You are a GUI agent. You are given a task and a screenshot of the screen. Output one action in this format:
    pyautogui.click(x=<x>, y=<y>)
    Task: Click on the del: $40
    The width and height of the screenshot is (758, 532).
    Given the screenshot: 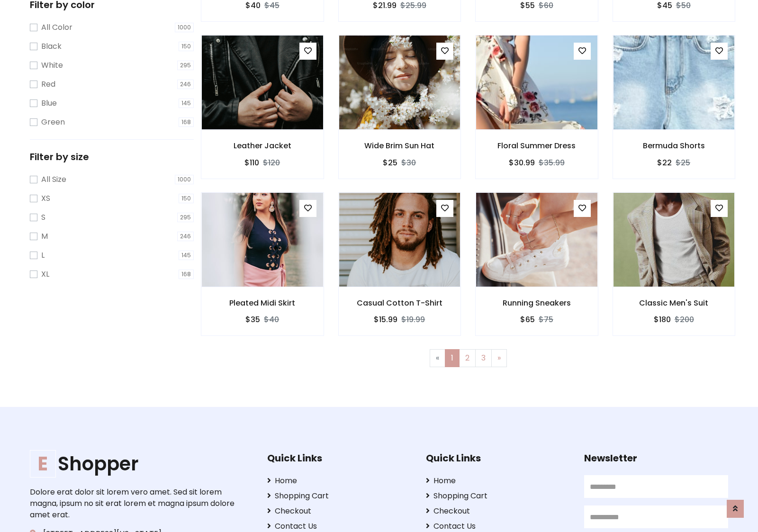 What is the action you would take?
    pyautogui.click(x=271, y=320)
    